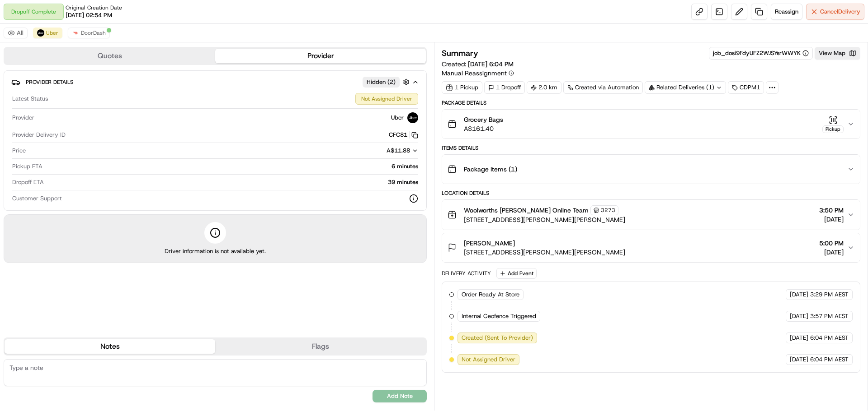 This screenshot has width=868, height=411. Describe the element at coordinates (48, 33) in the screenshot. I see `button: Uber` at that location.